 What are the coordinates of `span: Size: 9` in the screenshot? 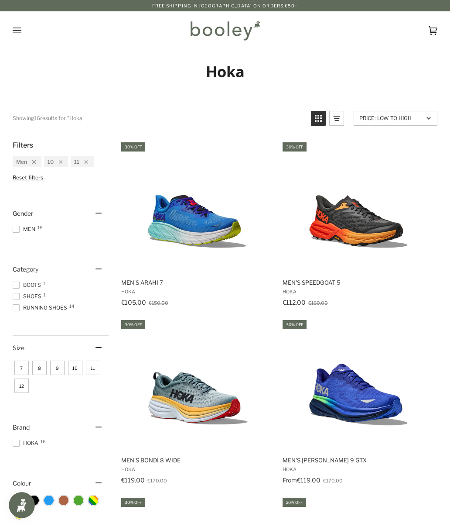 It's located at (57, 367).